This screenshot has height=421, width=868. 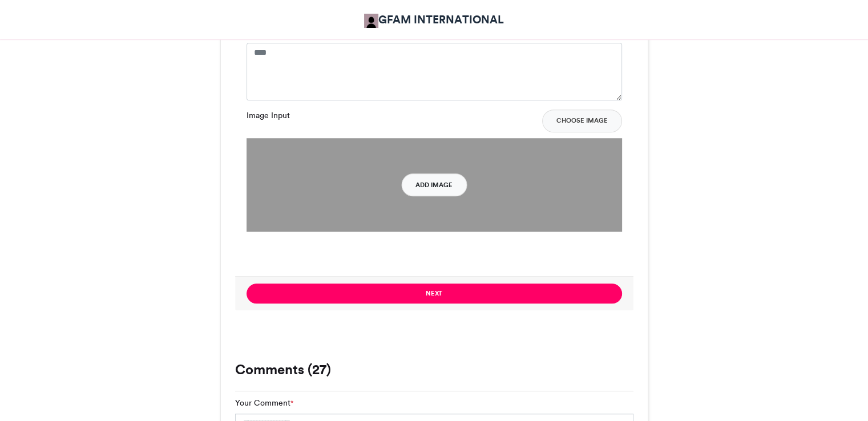 What do you see at coordinates (434, 185) in the screenshot?
I see `button: Add Image` at bounding box center [434, 185].